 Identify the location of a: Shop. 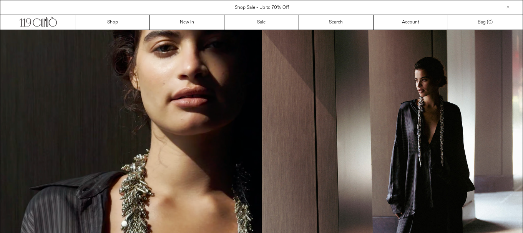
(113, 22).